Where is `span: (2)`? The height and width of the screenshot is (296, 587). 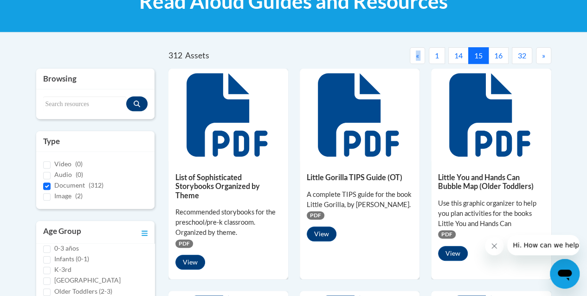
span: (2) is located at coordinates (79, 196).